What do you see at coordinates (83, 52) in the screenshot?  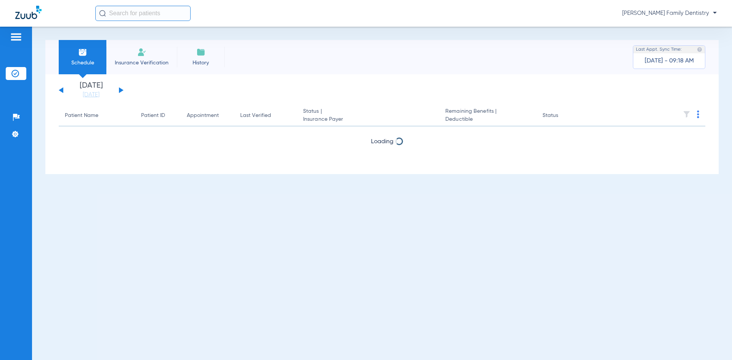 I see `img: Schedule` at bounding box center [83, 52].